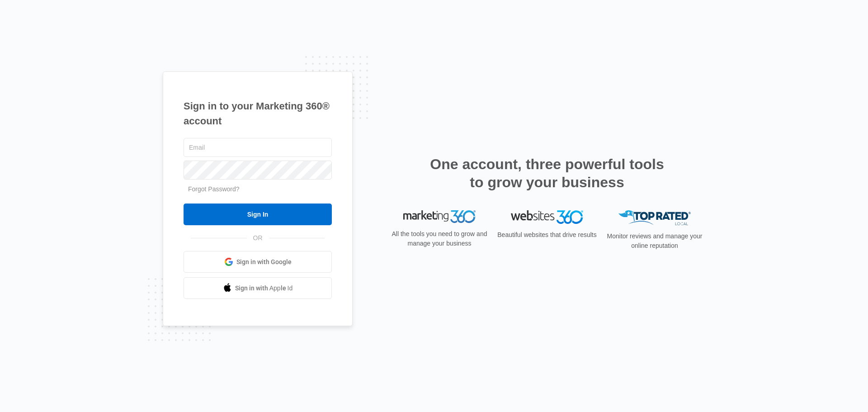  What do you see at coordinates (264, 288) in the screenshot?
I see `span: Sign in with Apple Id` at bounding box center [264, 288].